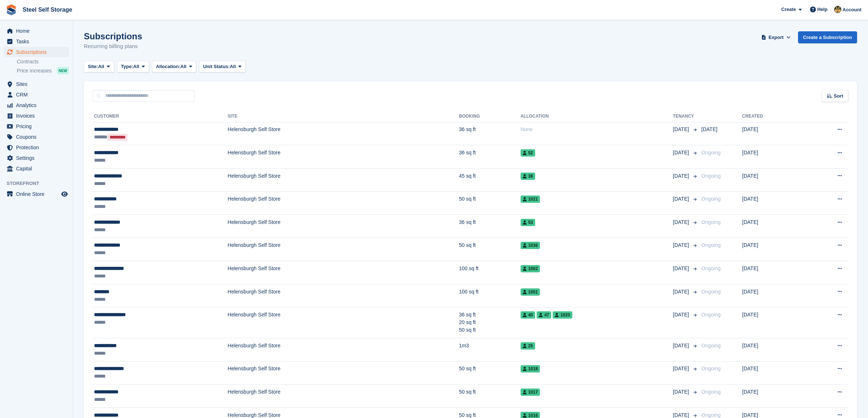 This screenshot has height=418, width=868. Describe the element at coordinates (168, 67) in the screenshot. I see `span: Allocation:` at that location.